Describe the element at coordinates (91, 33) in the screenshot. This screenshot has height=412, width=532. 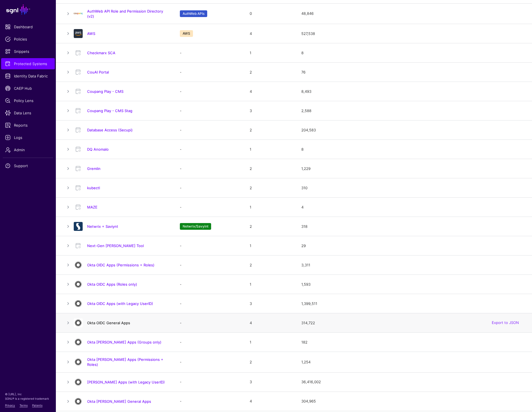
I see `a: AWS` at that location.